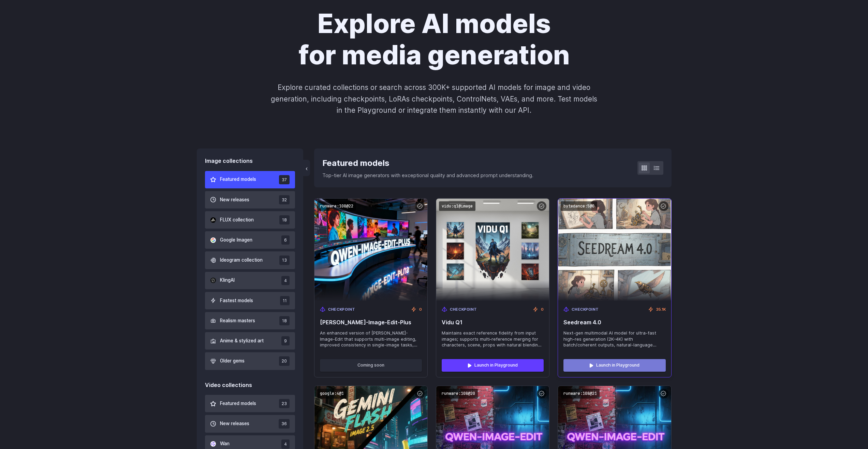 This screenshot has height=449, width=868. I want to click on span: Maintains exact reference fidelity from input images; supports multi‑reference merging for charac..., so click(493, 340).